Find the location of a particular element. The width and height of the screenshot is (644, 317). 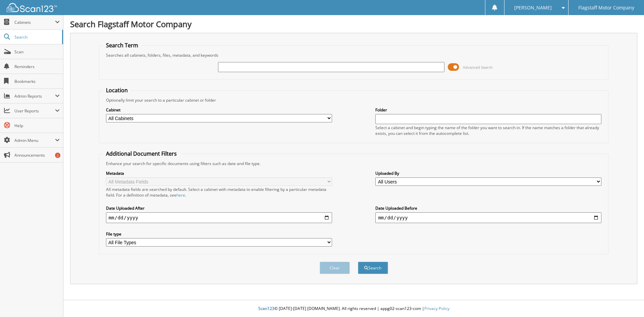

span: User Reports is located at coordinates (34, 111).